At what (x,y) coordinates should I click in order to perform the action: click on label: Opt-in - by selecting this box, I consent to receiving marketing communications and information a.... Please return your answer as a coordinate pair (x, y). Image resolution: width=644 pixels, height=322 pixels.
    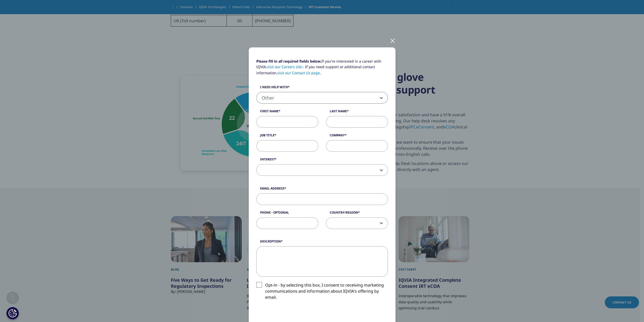
    Looking at the image, I should click on (322, 292).